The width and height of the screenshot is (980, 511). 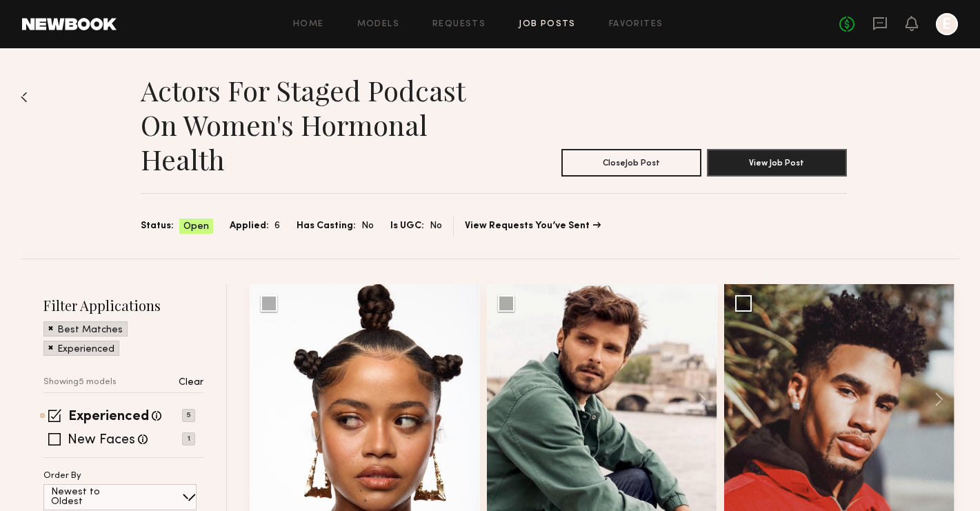 I want to click on label: Experienced, so click(x=109, y=417).